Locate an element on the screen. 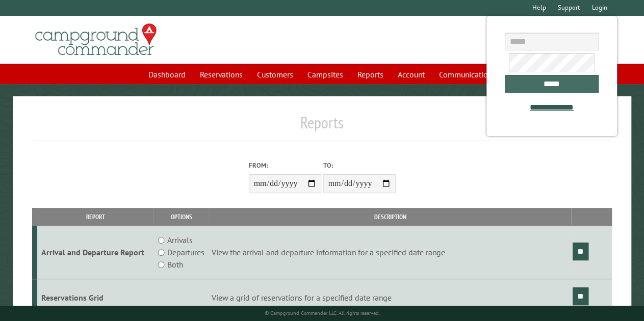 The image size is (644, 321). a: Account is located at coordinates (411, 74).